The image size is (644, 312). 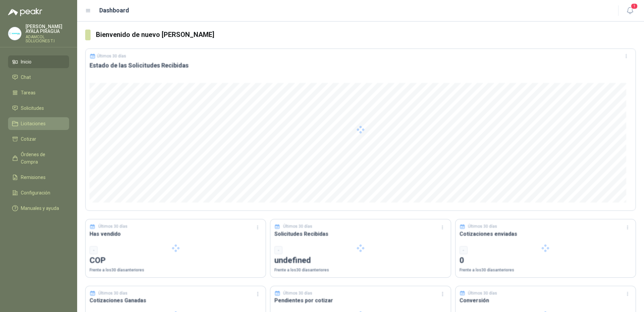 I want to click on img: Logo peakr, so click(x=25, y=12).